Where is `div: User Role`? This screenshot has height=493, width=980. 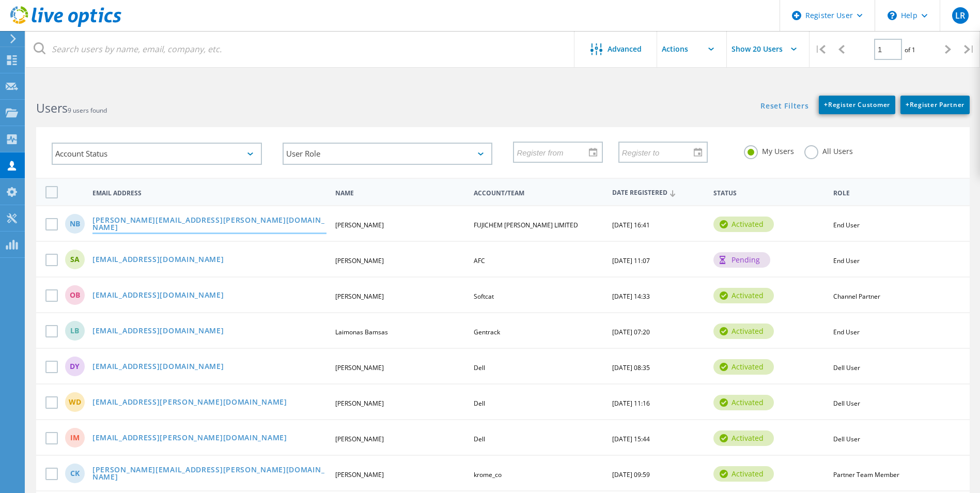
div: User Role is located at coordinates (387, 153).